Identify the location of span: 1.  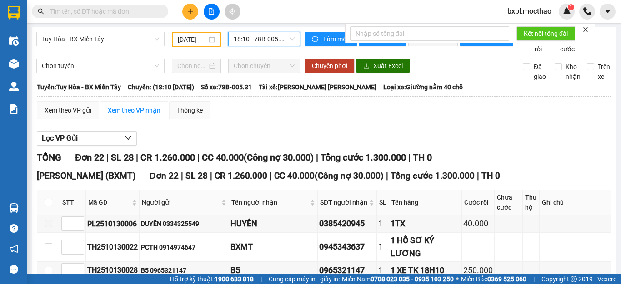
(570, 7).